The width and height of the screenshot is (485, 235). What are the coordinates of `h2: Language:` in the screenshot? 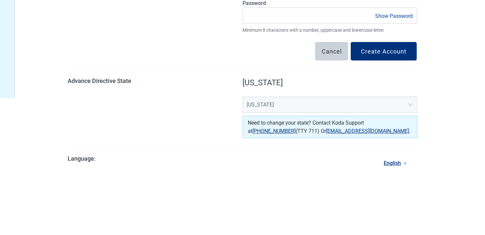 It's located at (155, 159).